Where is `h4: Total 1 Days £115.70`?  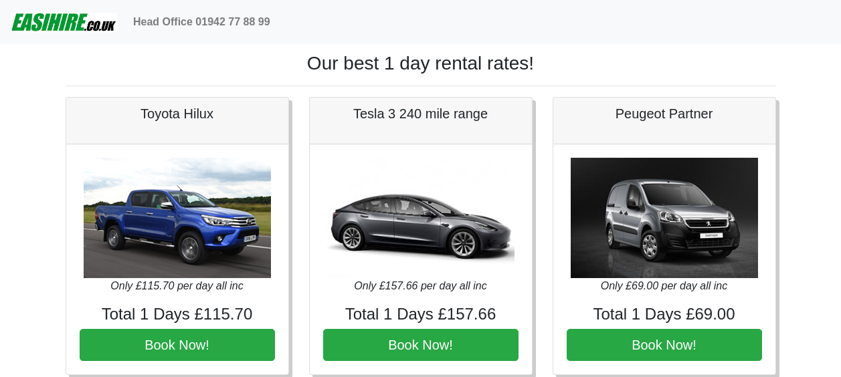 h4: Total 1 Days £115.70 is located at coordinates (177, 314).